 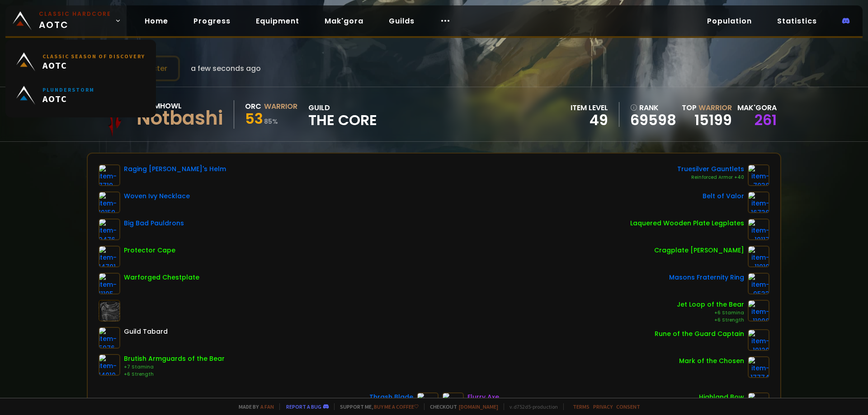 I want to click on a: Report a bug, so click(x=304, y=406).